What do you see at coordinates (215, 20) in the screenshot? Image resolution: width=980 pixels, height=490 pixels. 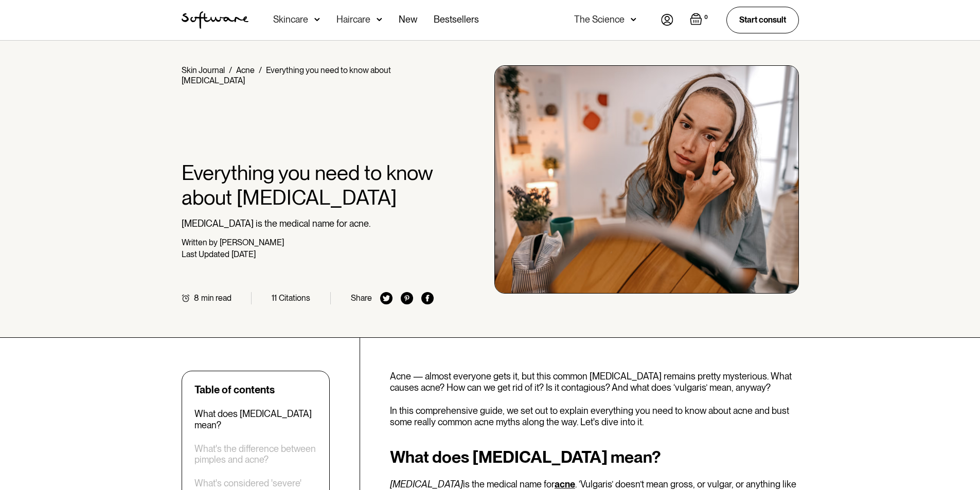 I see `img: Software Logo` at bounding box center [215, 20].